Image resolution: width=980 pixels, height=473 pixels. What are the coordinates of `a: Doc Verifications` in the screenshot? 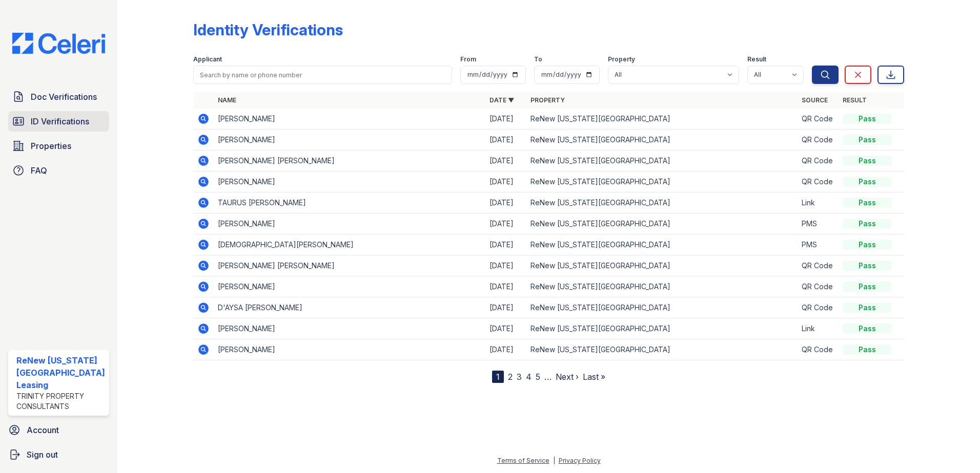 It's located at (58, 97).